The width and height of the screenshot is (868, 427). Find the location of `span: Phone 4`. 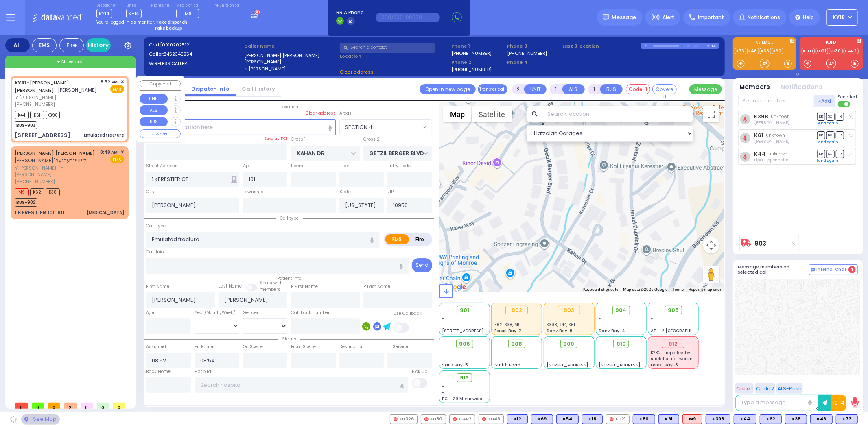

span: Phone 4 is located at coordinates (533, 62).